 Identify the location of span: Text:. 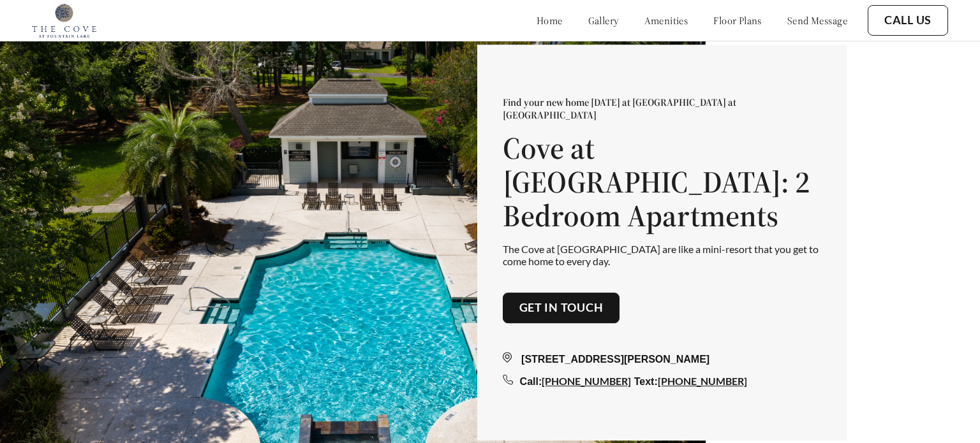
(646, 382).